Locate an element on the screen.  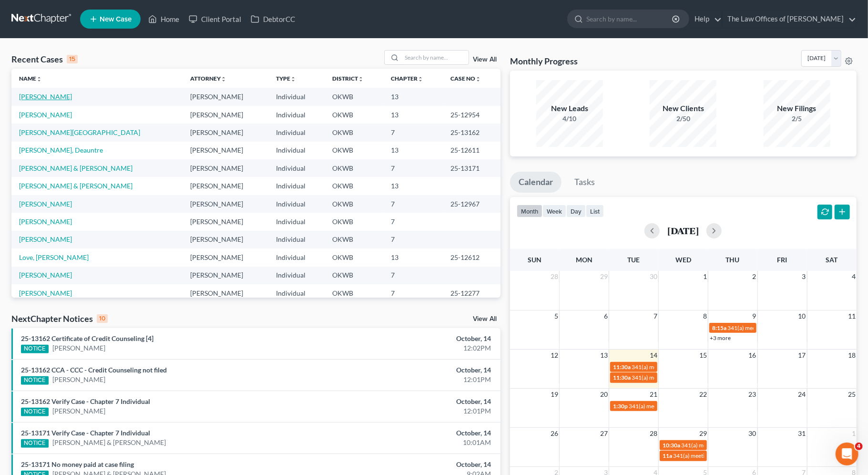
a: Case Nounfold_more is located at coordinates (466, 79).